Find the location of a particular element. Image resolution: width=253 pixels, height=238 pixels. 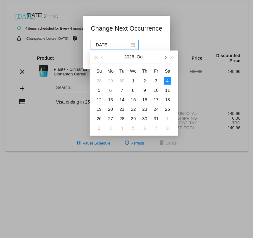

div: 19 is located at coordinates (99, 109).